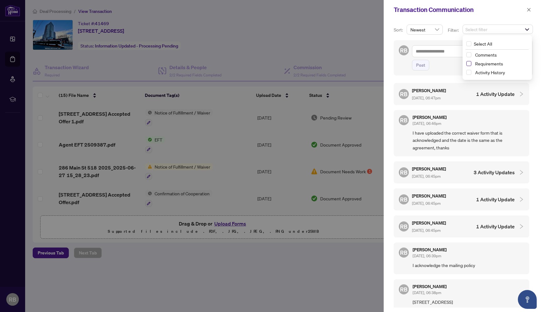 The height and width of the screenshot is (312, 543). I want to click on span: Newest, so click(424, 30).